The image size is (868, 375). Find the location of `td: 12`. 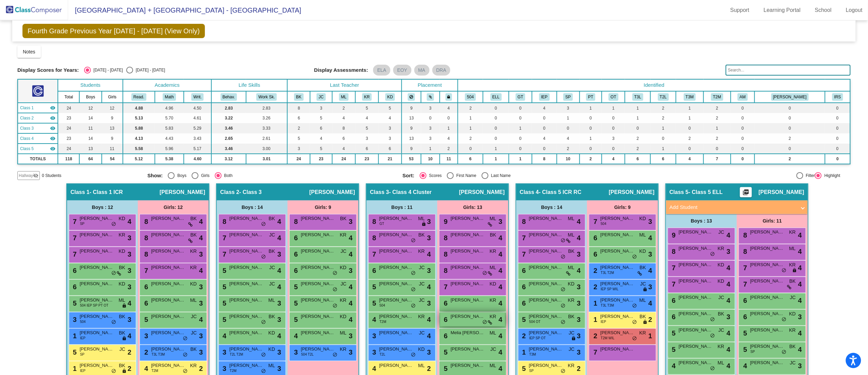

td: 12 is located at coordinates (112, 108).